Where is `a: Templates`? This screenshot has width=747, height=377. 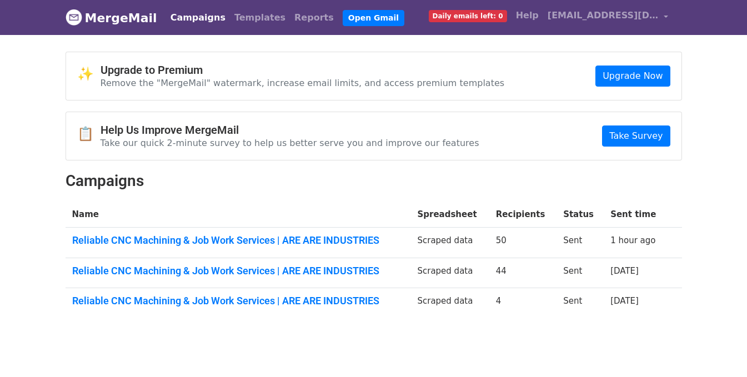 a: Templates is located at coordinates (260, 18).